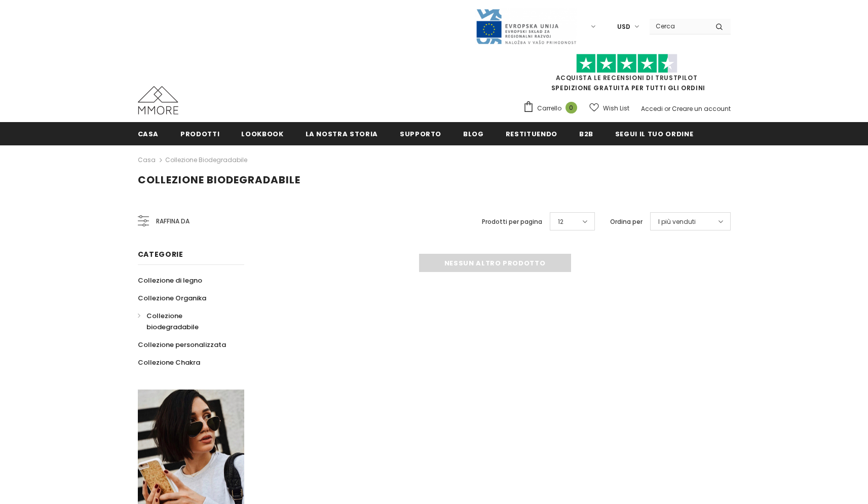 This screenshot has width=868, height=504. Describe the element at coordinates (473, 133) in the screenshot. I see `a: Blog` at that location.